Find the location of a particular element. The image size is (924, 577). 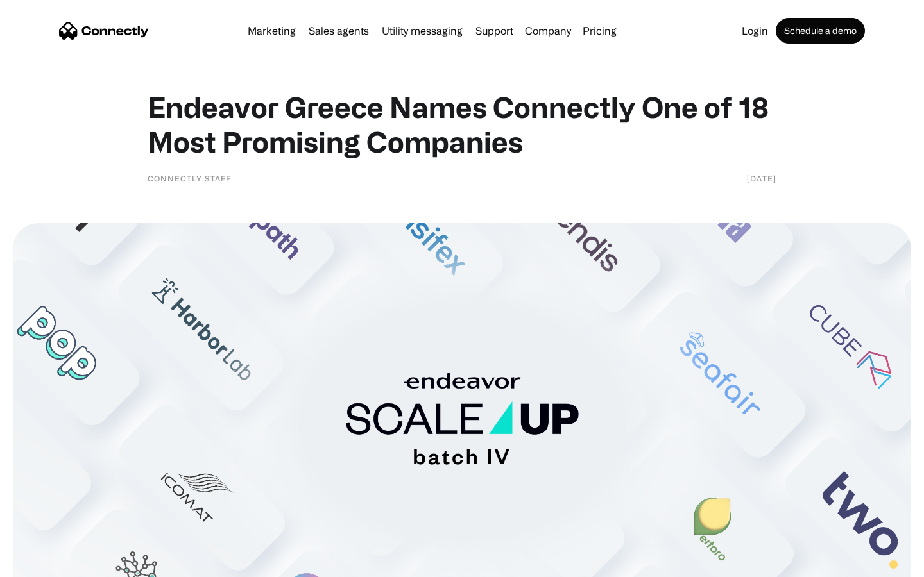

a: Pricing is located at coordinates (599, 31).